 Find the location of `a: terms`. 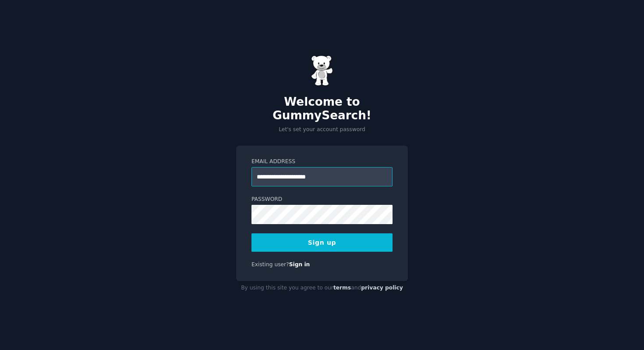

a: terms is located at coordinates (342, 288).